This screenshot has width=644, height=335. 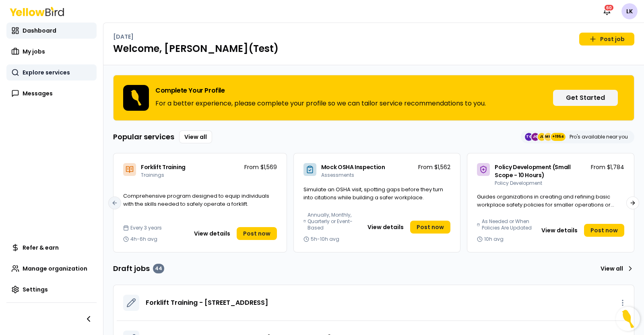 What do you see at coordinates (158, 269) in the screenshot?
I see `div: 44` at bounding box center [158, 269].